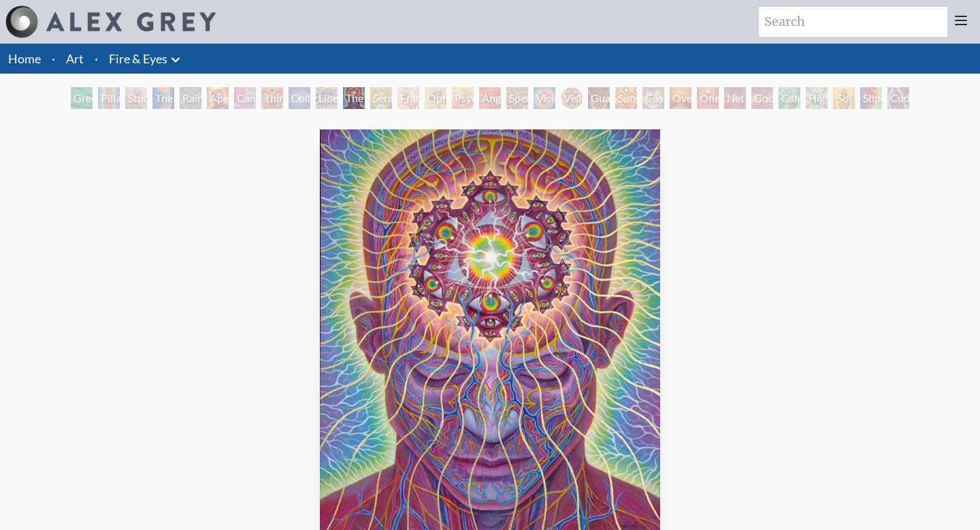 This screenshot has height=530, width=980. What do you see at coordinates (708, 98) in the screenshot?
I see `div: One` at bounding box center [708, 98].